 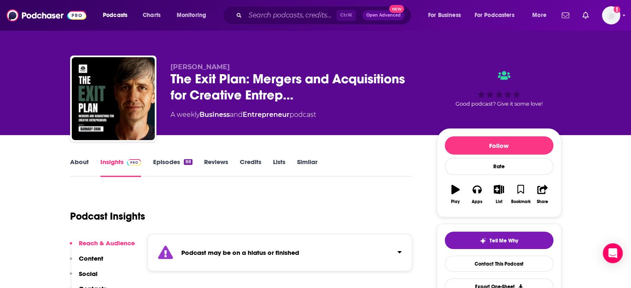 I want to click on img: The Exit Plan: Mergers and Acquisitions for Creative Entrepreneurs, so click(x=113, y=99).